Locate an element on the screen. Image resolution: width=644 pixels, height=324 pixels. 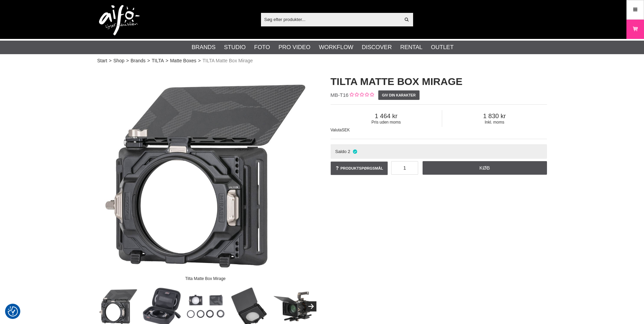
span: 1 830 is located at coordinates (494, 116).